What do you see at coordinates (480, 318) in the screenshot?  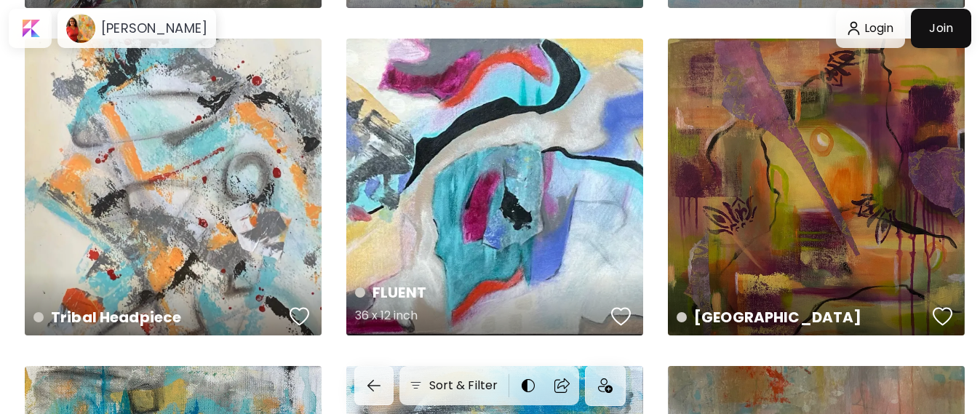 I see `h5: 36 x 12 inch` at bounding box center [480, 318].